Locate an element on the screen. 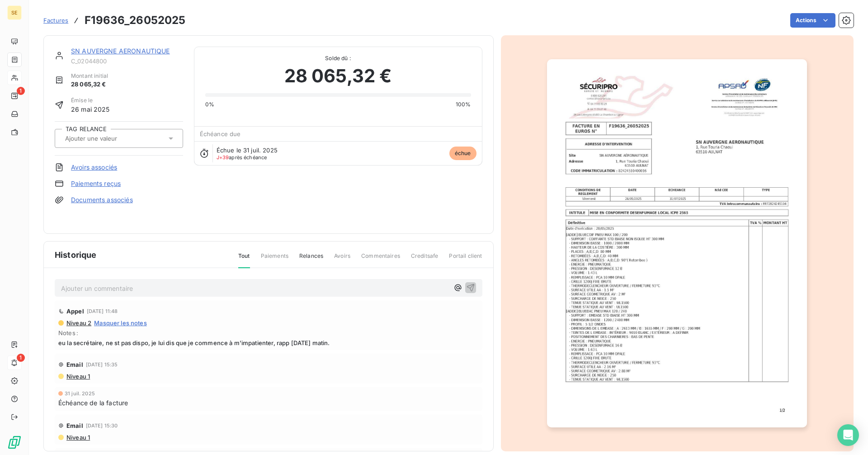  span: Échéance due is located at coordinates (220, 134).